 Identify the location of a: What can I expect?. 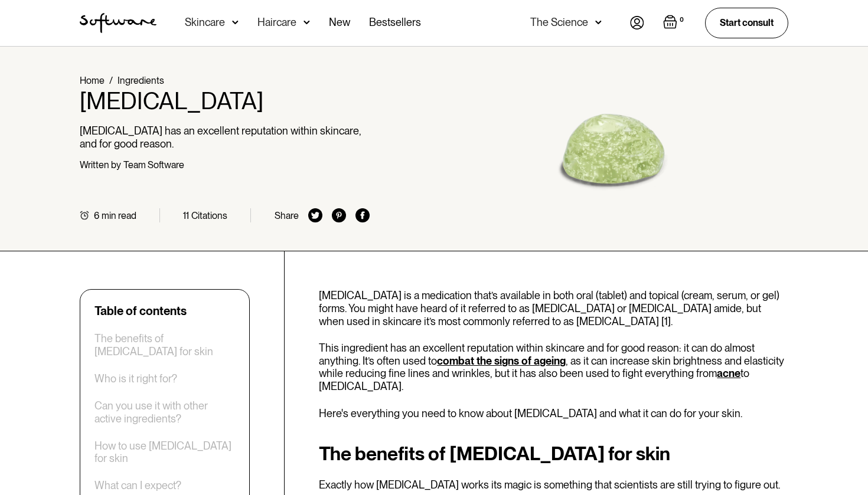
(138, 486).